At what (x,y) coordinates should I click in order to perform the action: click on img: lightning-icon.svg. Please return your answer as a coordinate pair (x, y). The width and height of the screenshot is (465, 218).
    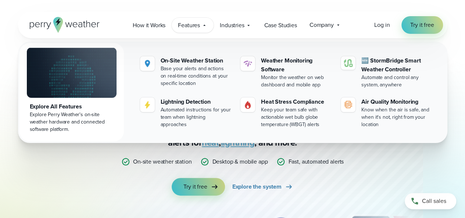
    Looking at the image, I should click on (148, 105).